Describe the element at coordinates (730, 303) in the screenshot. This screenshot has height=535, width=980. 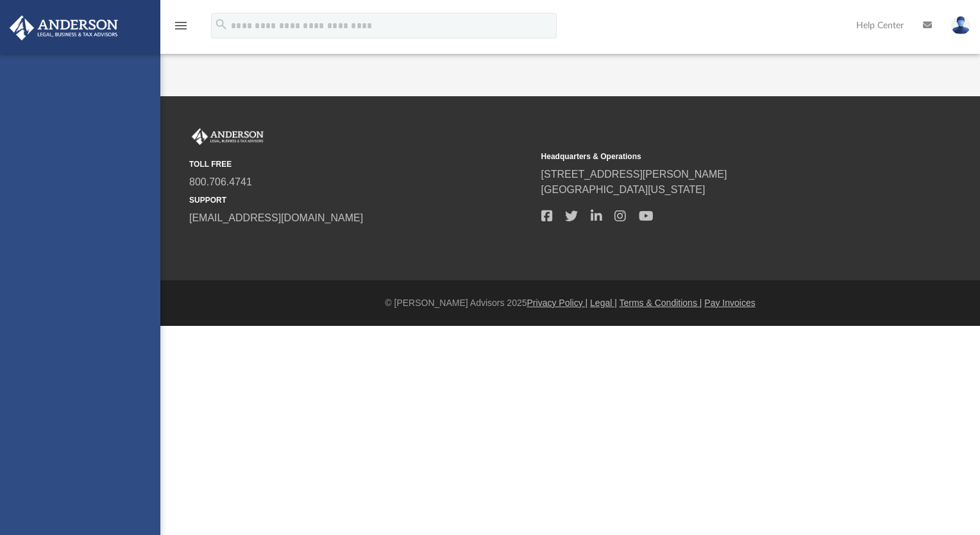
I see `a: Pay Invoices` at that location.